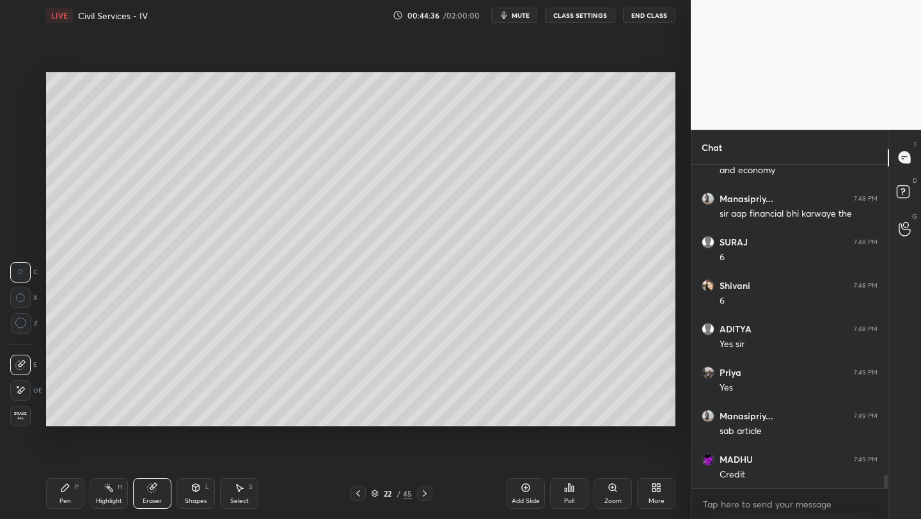  Describe the element at coordinates (520, 15) in the screenshot. I see `span: mute` at that location.